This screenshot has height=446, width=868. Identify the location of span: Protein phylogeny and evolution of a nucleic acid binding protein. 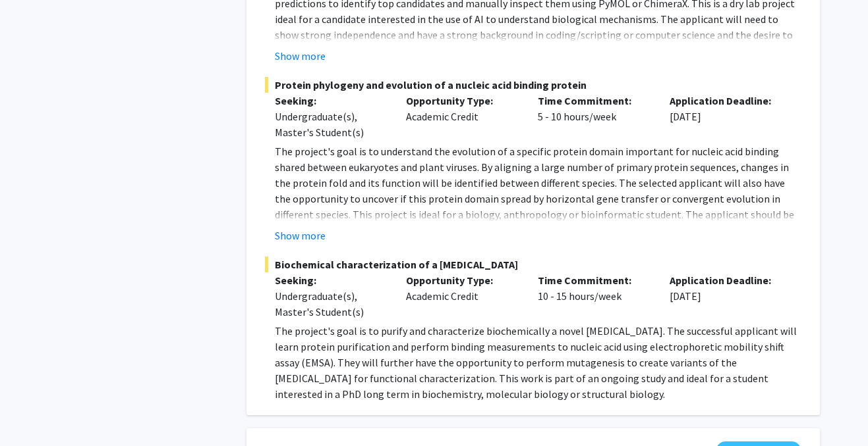
(533, 84).